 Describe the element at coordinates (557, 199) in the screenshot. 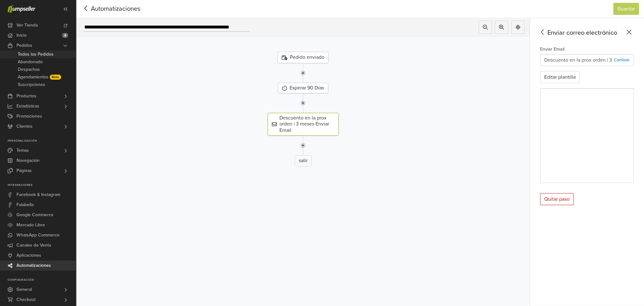

I see `div: Quitar paso` at that location.